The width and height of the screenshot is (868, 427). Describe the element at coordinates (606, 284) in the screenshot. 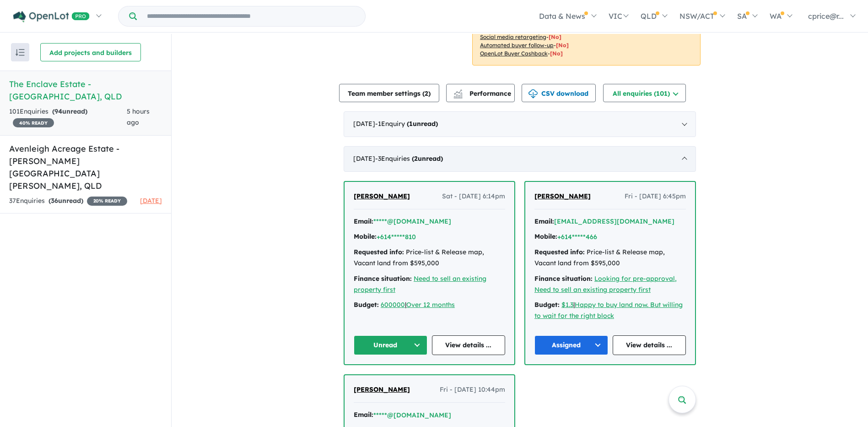

I see `a: Looking for pre-approval, Need to sell an existing property first` at that location.